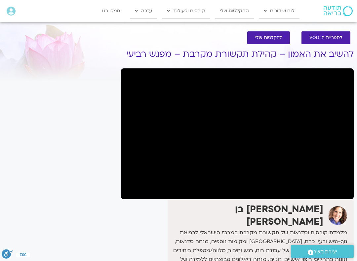 Image resolution: width=357 pixels, height=261 pixels. What do you see at coordinates (326, 38) in the screenshot?
I see `span: לספריית ה-VOD` at bounding box center [326, 38].